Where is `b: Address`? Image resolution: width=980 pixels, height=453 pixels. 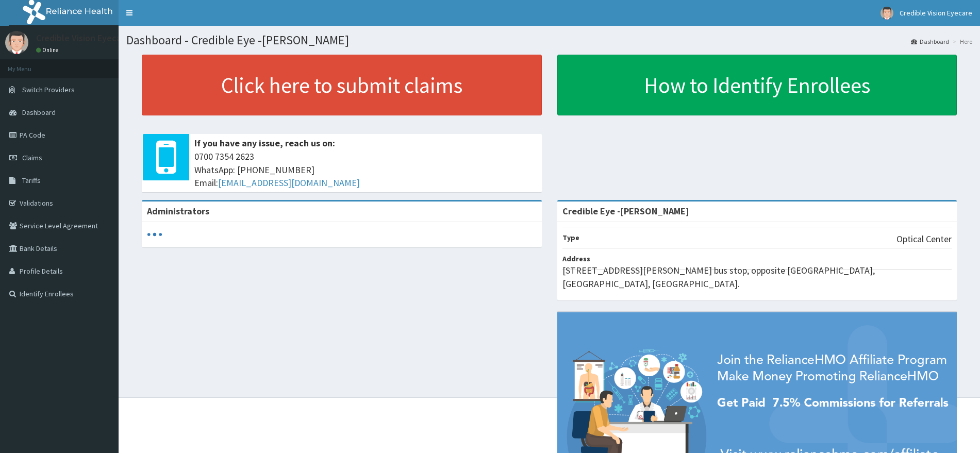 b: Address is located at coordinates (576, 259).